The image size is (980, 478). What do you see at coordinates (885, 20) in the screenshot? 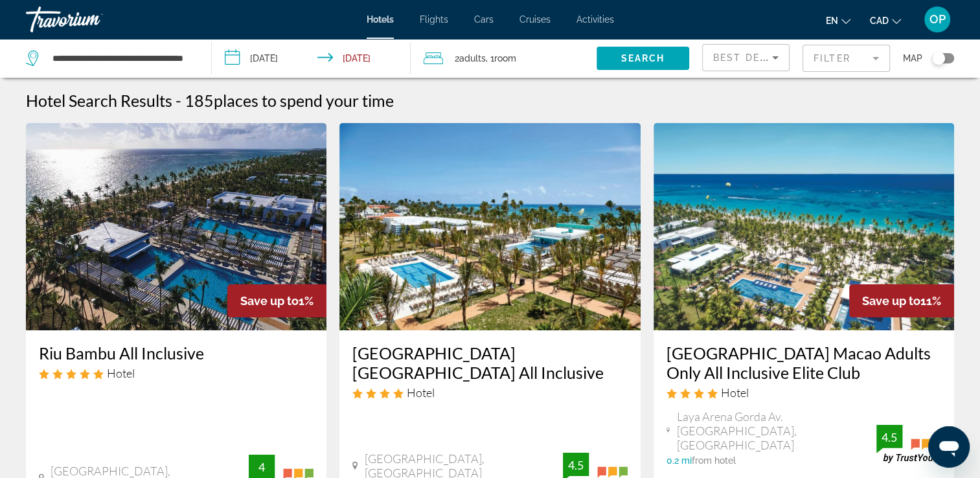
I see `button: Change currency` at bounding box center [885, 20].